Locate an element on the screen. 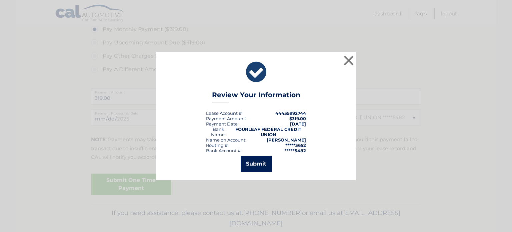 The image size is (512, 232). div: Lease Account #: is located at coordinates (224, 113).